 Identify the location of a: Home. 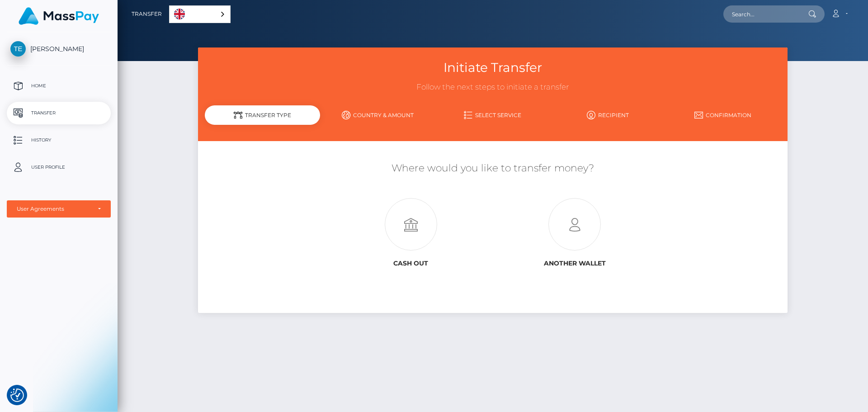
(58, 86).